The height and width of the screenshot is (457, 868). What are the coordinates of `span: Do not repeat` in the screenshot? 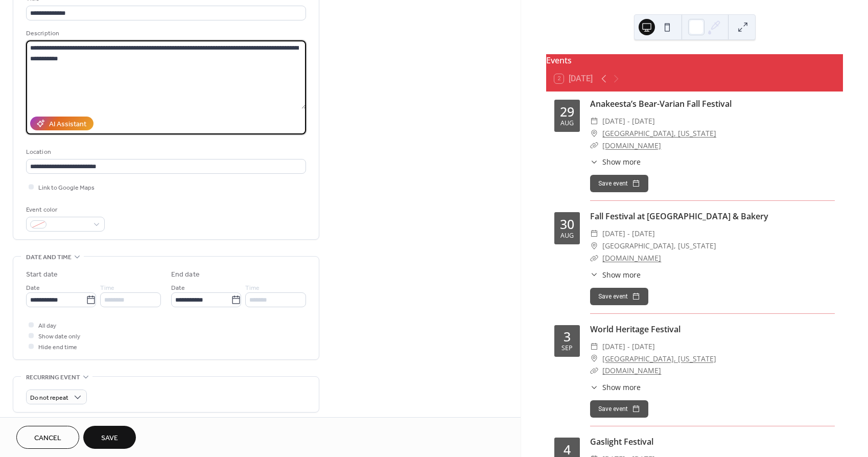 It's located at (49, 398).